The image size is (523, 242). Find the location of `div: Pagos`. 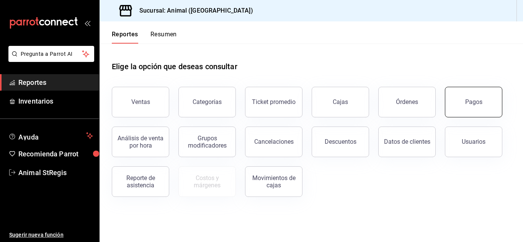

div: Pagos is located at coordinates (473, 102).